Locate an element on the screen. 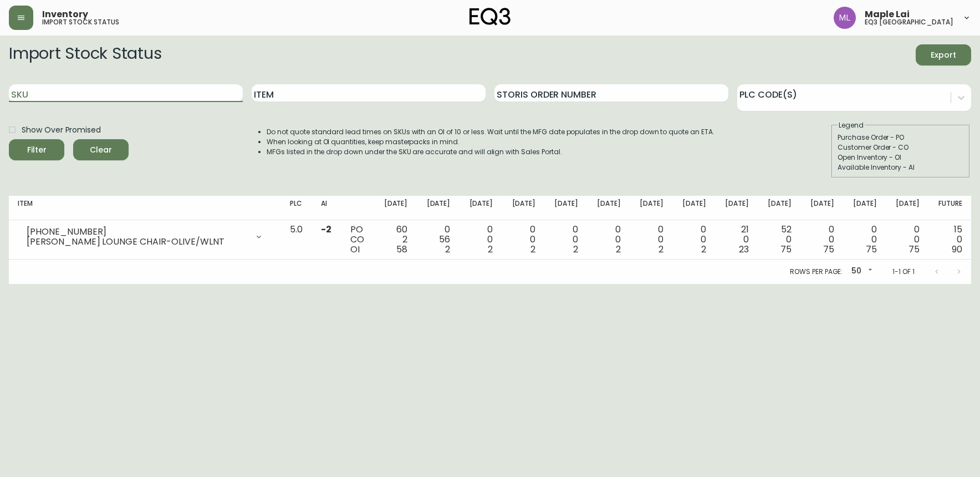  img: logo is located at coordinates (490, 17).